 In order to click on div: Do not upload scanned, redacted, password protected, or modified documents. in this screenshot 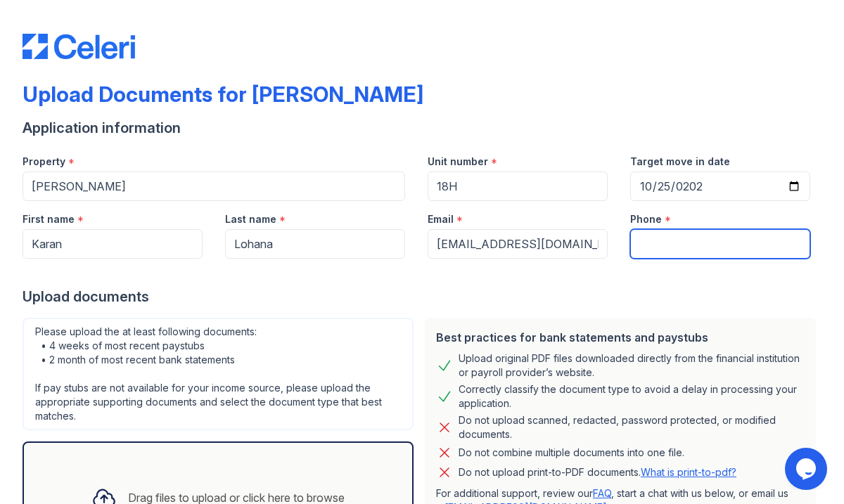, I will do `click(632, 427)`.